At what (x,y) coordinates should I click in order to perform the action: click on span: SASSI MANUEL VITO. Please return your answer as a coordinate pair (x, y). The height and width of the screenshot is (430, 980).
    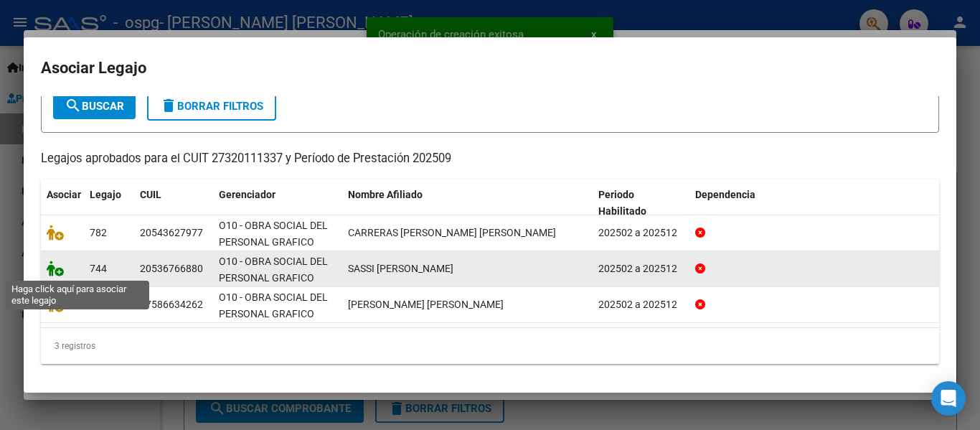
    Looking at the image, I should click on (401, 268).